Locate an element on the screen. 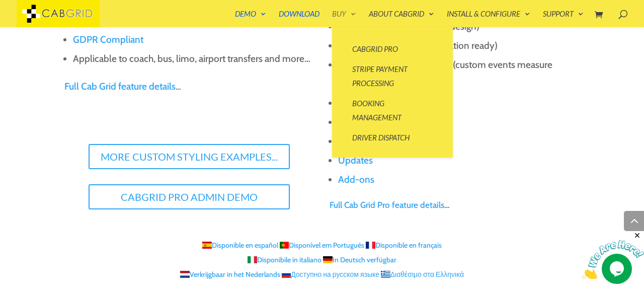 This screenshot has height=294, width=644. li: (translation ready) is located at coordinates (459, 46).